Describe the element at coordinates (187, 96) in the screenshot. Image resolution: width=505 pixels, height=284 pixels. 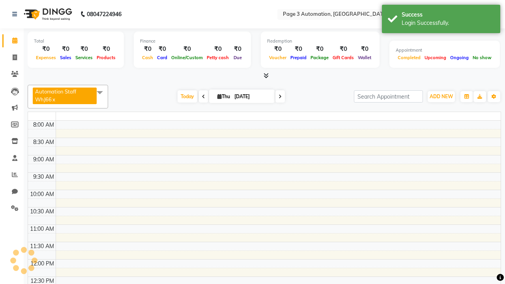
I see `span: Today` at that location.